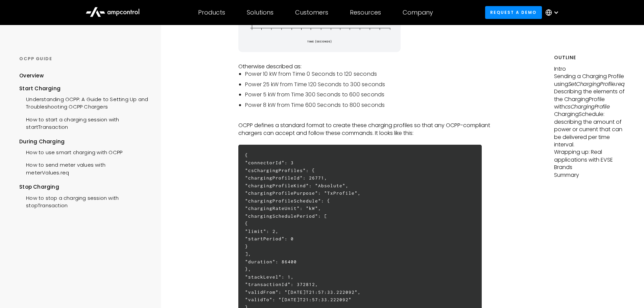 The height and width of the screenshot is (308, 644). What do you see at coordinates (596, 83) in the screenshot?
I see `em: SetChargingProfile.req` at bounding box center [596, 83].